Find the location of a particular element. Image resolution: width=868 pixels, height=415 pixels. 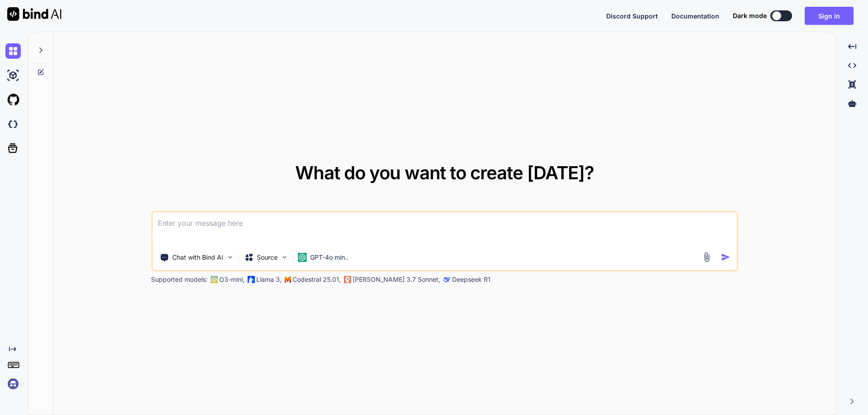

img: Pick Models is located at coordinates (284, 257).